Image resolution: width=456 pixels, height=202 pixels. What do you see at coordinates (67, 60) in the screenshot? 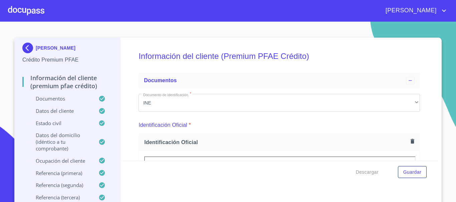
I see `p: Crédito Premium PFAE` at bounding box center [67, 60].